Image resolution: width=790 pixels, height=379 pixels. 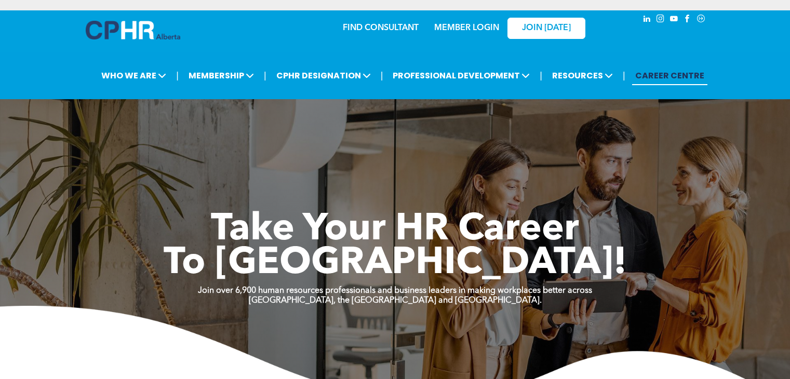 I want to click on a: instagram, so click(x=661, y=20).